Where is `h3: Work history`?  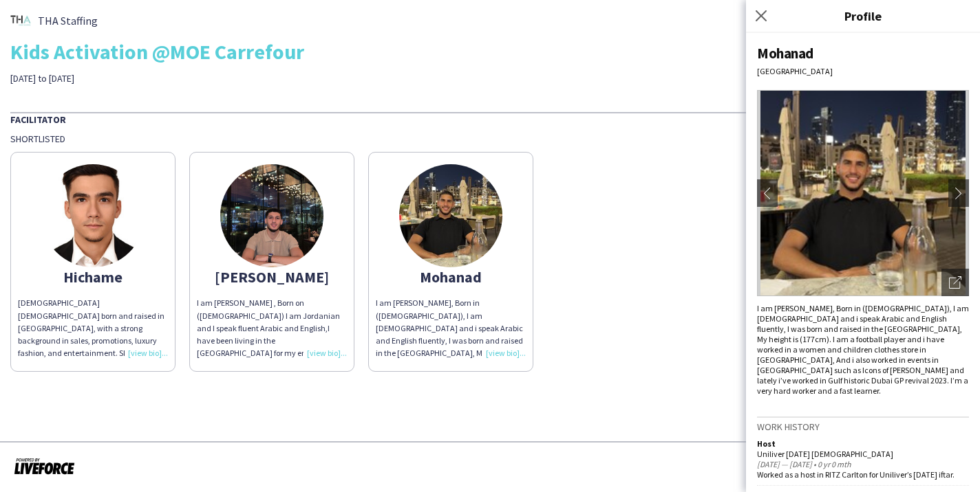
h3: Work history is located at coordinates (863, 427).